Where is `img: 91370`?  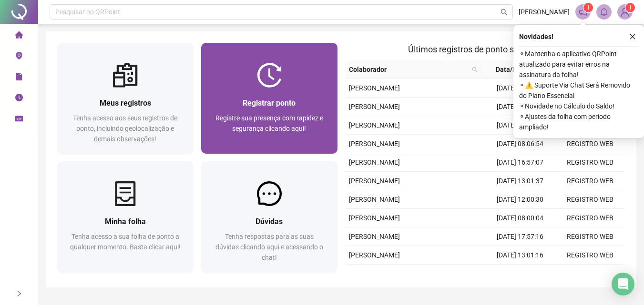
img: 91370 is located at coordinates (625, 12).